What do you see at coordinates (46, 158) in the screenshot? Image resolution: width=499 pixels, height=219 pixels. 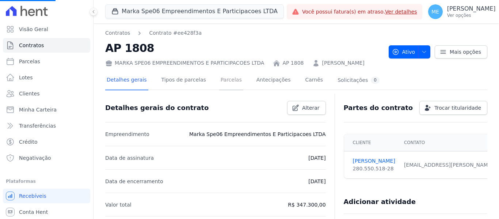 I see `a: Negativação` at bounding box center [46, 158].